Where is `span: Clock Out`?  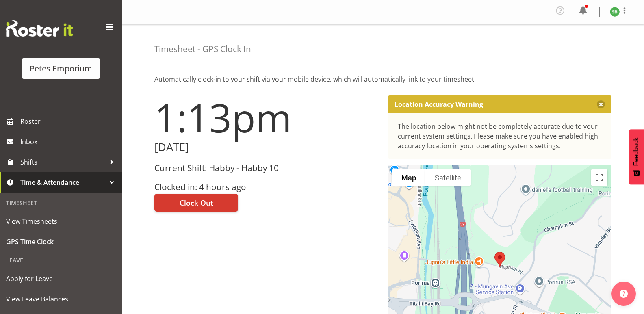
span: Clock Out is located at coordinates (196, 203).